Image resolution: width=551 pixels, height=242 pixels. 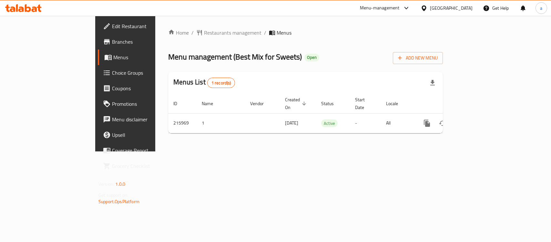 I want to click on th: Actions, so click(x=450, y=103).